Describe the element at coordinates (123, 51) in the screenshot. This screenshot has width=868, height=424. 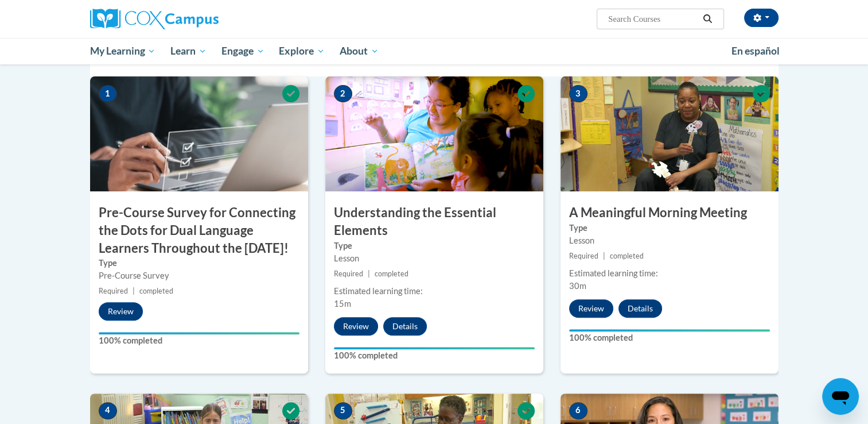
I see `a: My Learning` at that location.